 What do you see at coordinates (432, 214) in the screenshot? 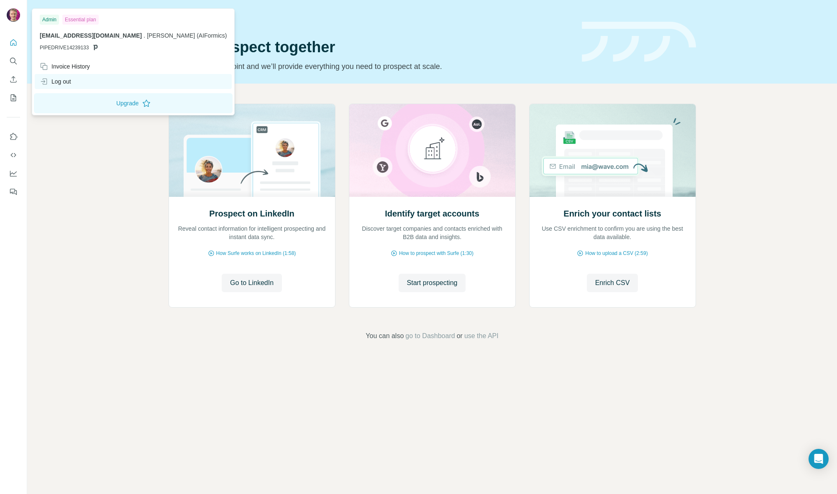
I see `h2: Identify target accounts` at bounding box center [432, 214].